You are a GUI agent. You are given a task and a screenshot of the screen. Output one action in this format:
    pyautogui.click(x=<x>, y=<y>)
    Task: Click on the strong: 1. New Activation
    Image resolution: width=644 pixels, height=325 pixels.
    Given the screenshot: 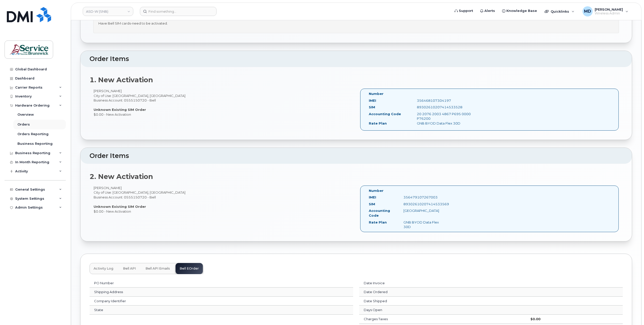 What is the action you would take?
    pyautogui.click(x=121, y=80)
    